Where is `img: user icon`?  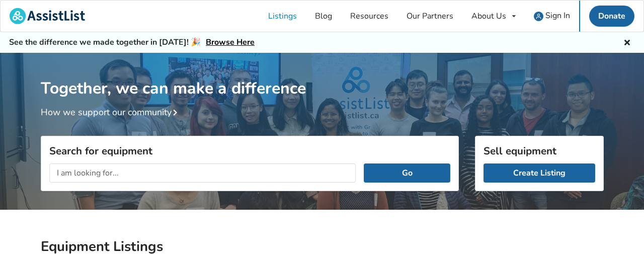
img: user icon is located at coordinates (538, 16).